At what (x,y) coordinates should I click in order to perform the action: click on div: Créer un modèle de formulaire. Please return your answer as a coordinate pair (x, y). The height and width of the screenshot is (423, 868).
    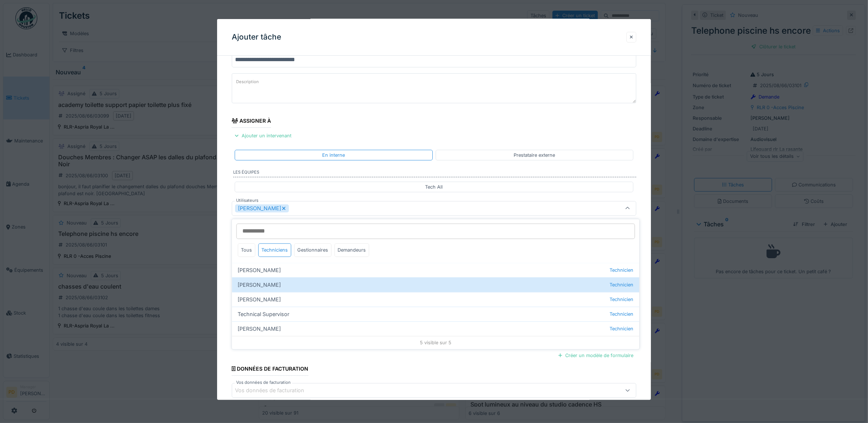
    Looking at the image, I should click on (595, 355).